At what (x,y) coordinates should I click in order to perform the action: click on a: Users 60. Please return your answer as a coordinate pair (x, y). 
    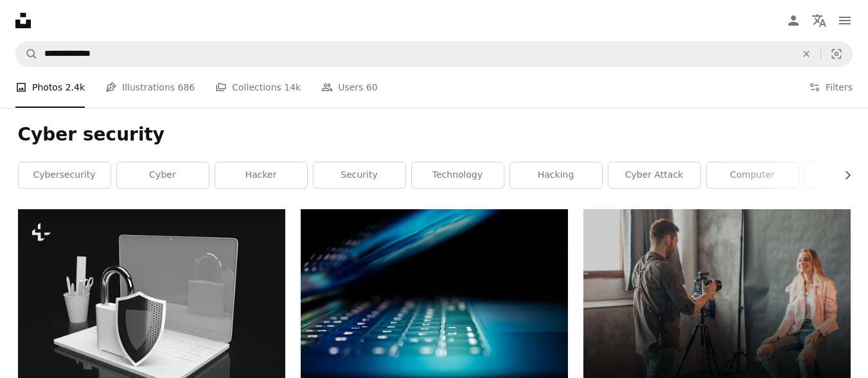
    Looking at the image, I should click on (349, 88).